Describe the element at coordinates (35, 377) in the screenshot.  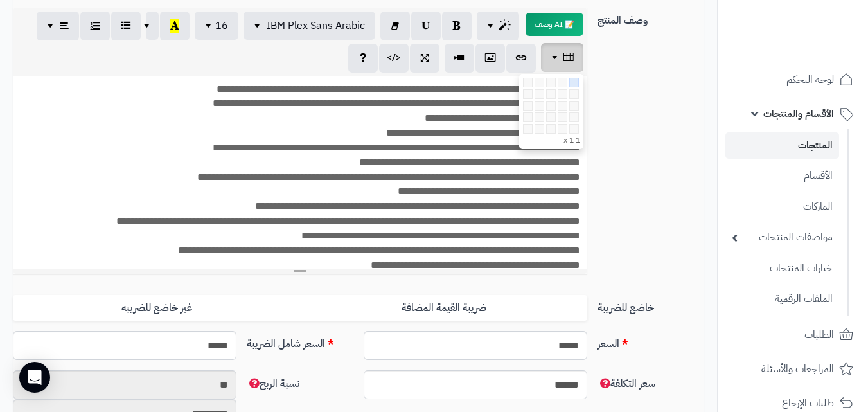
I see `div: Open Intercom Messenger` at that location.